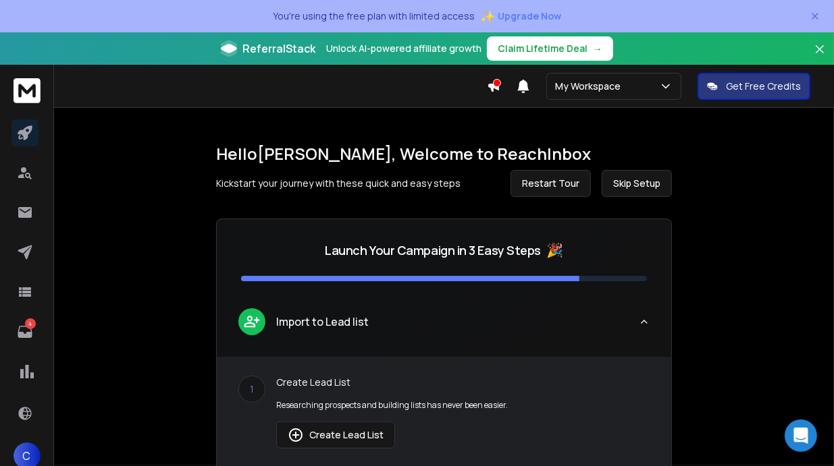  What do you see at coordinates (404, 49) in the screenshot?
I see `p: Unlock AI-powered affiliate growth` at bounding box center [404, 49].